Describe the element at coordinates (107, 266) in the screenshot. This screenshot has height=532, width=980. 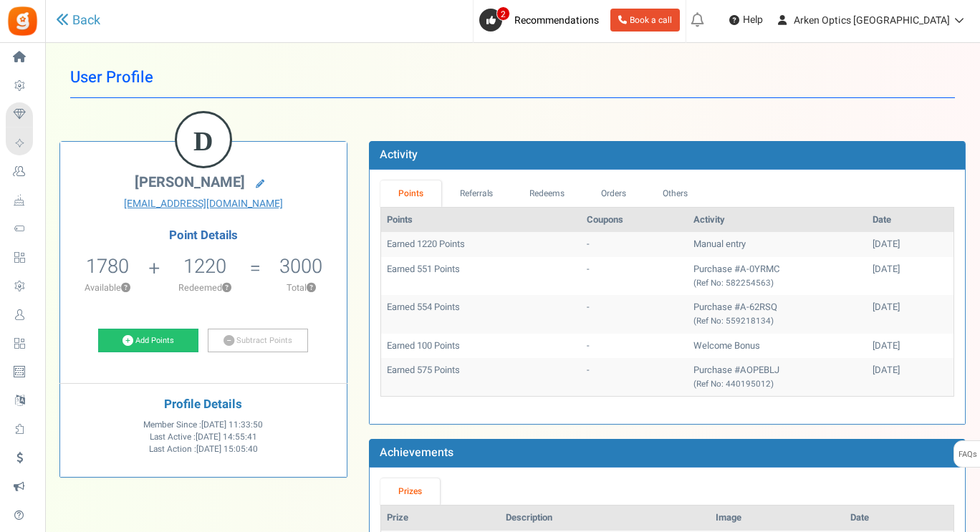
I see `span: 1780` at that location.